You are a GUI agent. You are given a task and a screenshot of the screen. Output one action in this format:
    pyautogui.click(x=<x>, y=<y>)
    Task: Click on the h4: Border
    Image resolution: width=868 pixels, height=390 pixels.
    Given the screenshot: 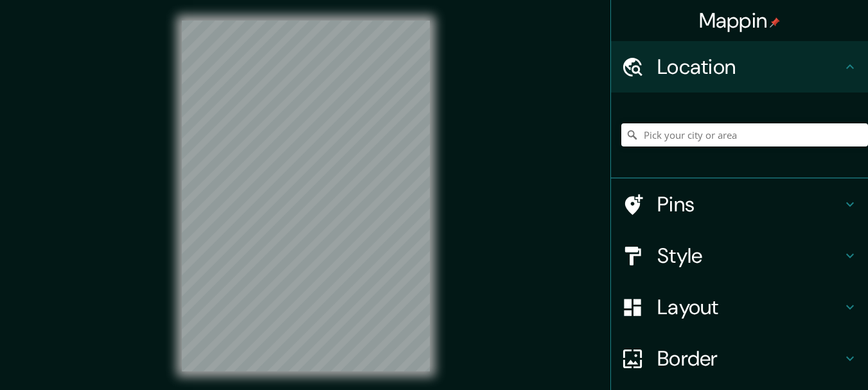 What is the action you would take?
    pyautogui.click(x=750, y=358)
    